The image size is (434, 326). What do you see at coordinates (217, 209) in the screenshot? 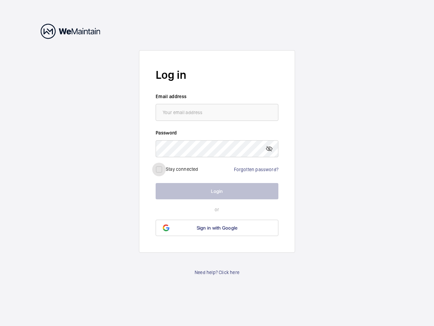
I see `p: or` at bounding box center [217, 209].